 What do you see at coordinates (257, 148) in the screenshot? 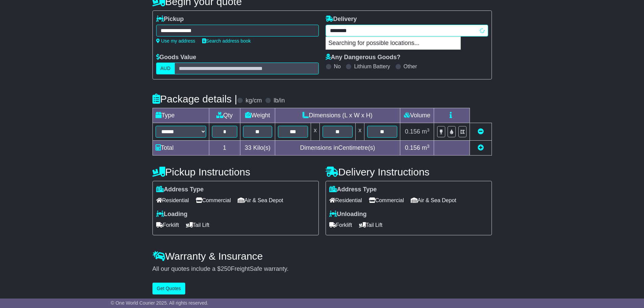
I see `td: Kilo(s)` at bounding box center [257, 148].